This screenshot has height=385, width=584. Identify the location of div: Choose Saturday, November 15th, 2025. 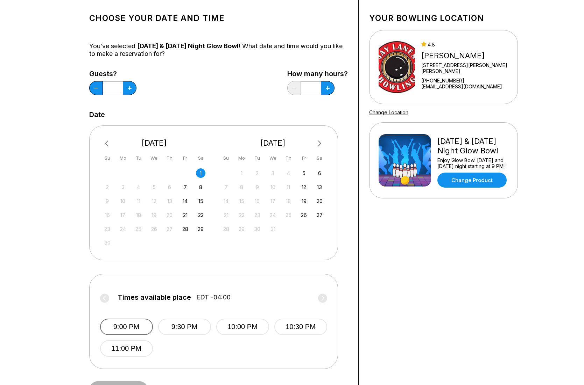
(200, 201).